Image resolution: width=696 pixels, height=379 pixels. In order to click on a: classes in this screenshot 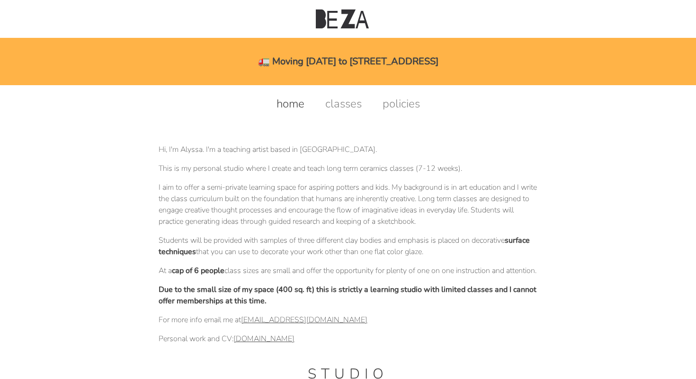, I will do `click(343, 104)`.